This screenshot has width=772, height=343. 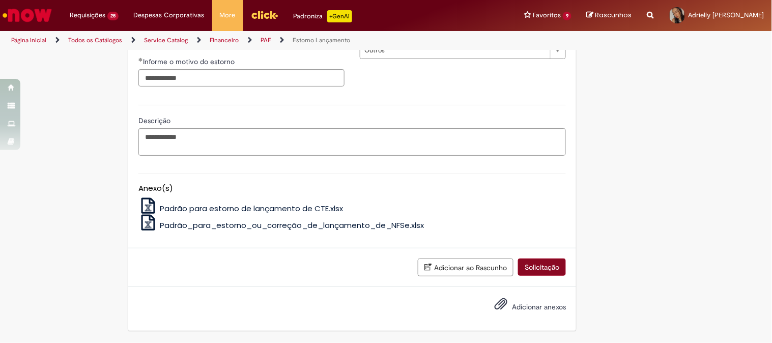 What do you see at coordinates (95, 40) in the screenshot?
I see `a: Todos os Catálogos` at bounding box center [95, 40].